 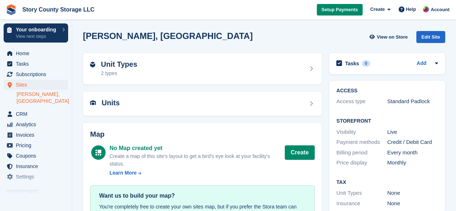 I want to click on div: Access type, so click(x=362, y=101).